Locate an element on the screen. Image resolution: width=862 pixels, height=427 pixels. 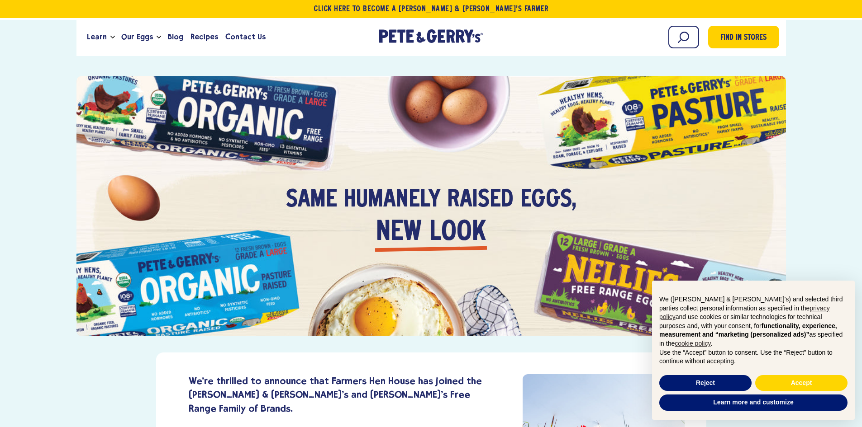
span: Recipes is located at coordinates (204, 37).